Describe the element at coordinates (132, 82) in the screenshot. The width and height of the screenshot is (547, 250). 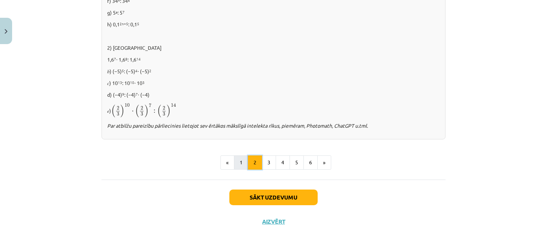
I see `sup: 10` at that location.